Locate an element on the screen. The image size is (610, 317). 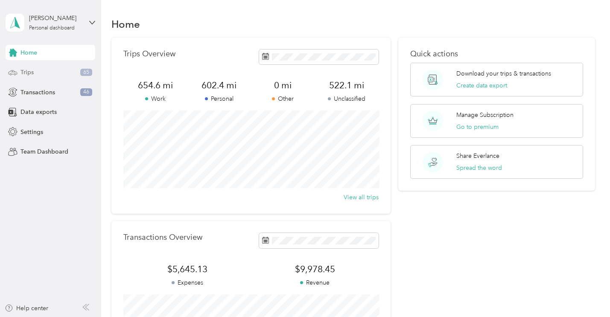
span: 602.4 mi is located at coordinates (219, 85).